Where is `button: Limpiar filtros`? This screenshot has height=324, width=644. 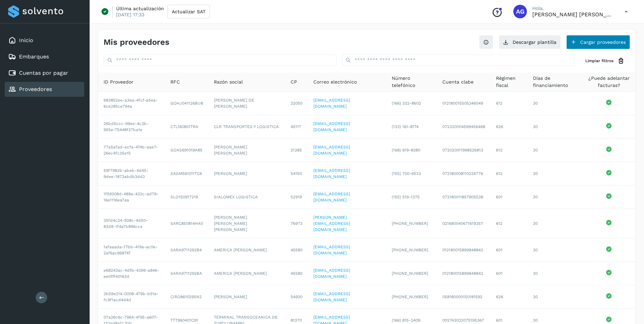 button: Limpiar filtros is located at coordinates (605, 61).